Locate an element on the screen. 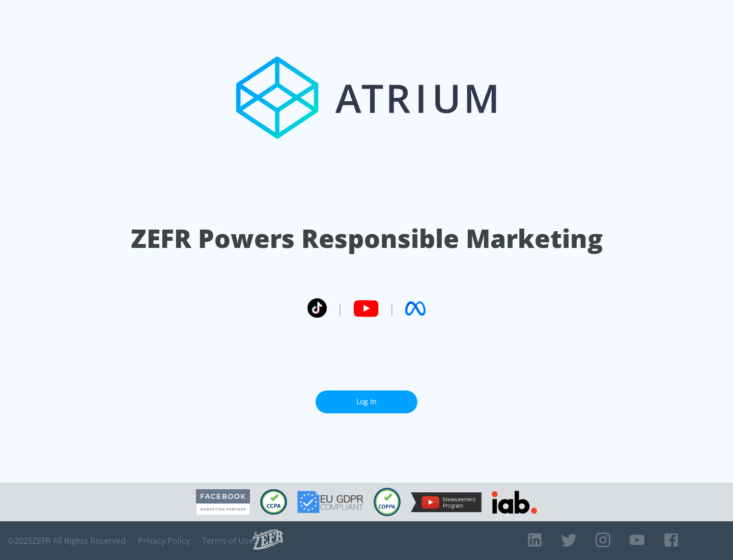  img: YouTube Measurement Program is located at coordinates (446, 502).